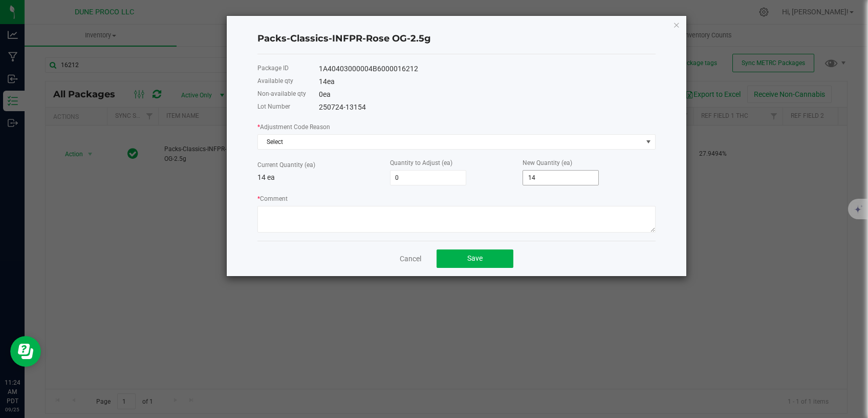 Image resolution: width=868 pixels, height=418 pixels. I want to click on div: 0, so click(487, 94).